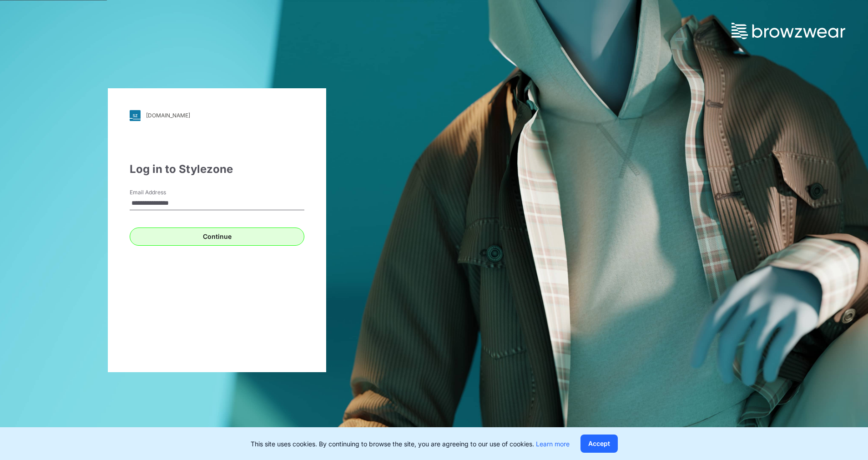 This screenshot has height=460, width=868. Describe the element at coordinates (599, 444) in the screenshot. I see `button: Accept` at that location.